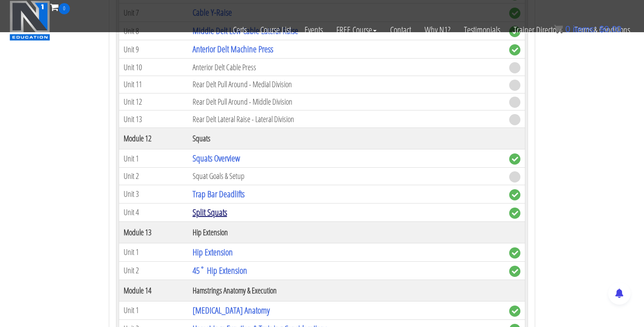 This screenshot has width=644, height=327. Describe the element at coordinates (210, 212) in the screenshot. I see `a: Split Squats` at that location.